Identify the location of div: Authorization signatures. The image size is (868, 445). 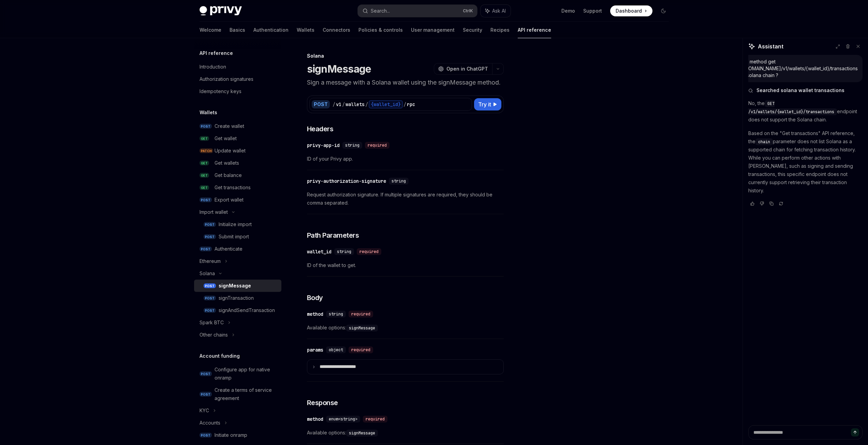
(226, 79).